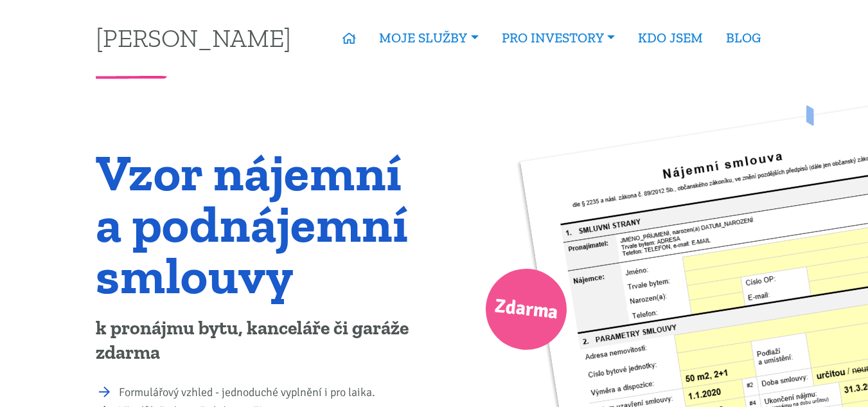 Image resolution: width=868 pixels, height=407 pixels. Describe the element at coordinates (260, 224) in the screenshot. I see `h1: Vzor nájemní a podnájemní smlouvy` at that location.